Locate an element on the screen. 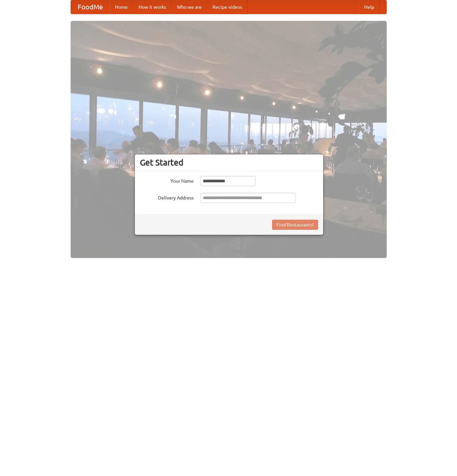  a: Who we are is located at coordinates (189, 7).